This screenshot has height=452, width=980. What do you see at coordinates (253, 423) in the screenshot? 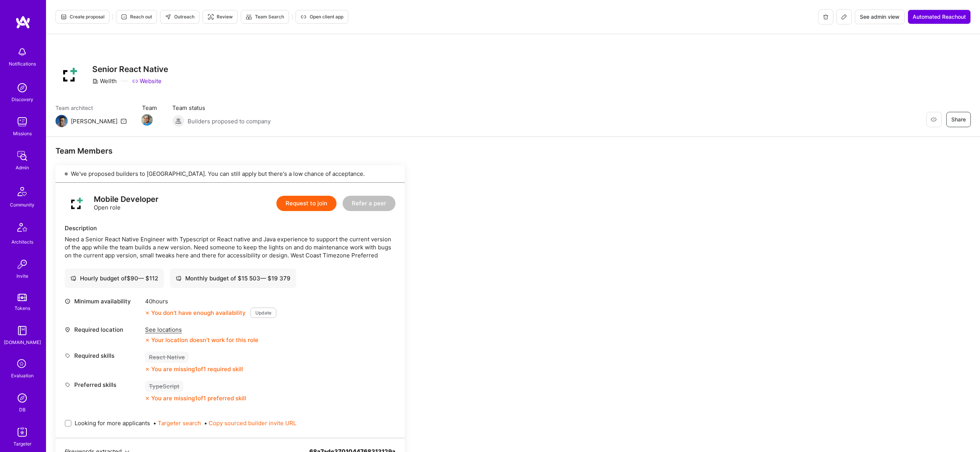
I see `button: Copy sourced builder invite URL` at bounding box center [253, 423].